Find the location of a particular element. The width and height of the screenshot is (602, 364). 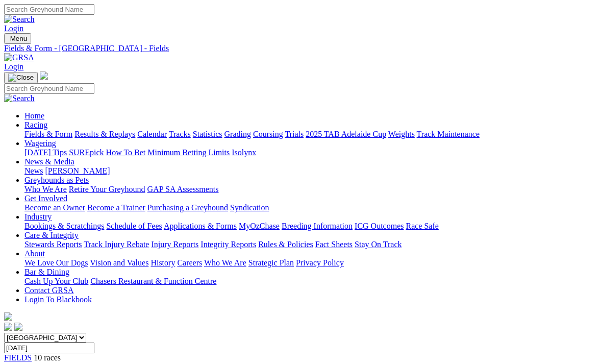

a: ICG Outcomes is located at coordinates (379, 226).